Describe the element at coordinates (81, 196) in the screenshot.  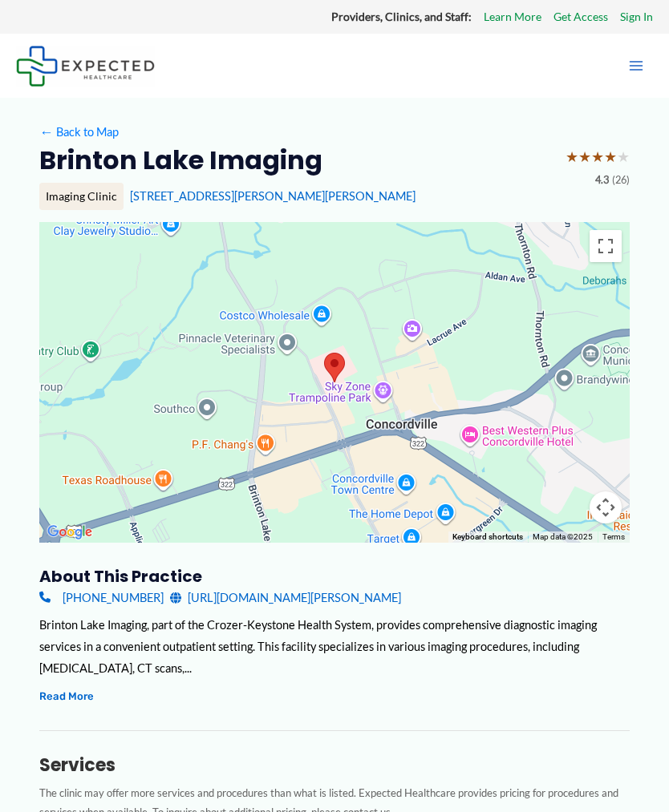
I see `div: Imaging Clinic` at that location.